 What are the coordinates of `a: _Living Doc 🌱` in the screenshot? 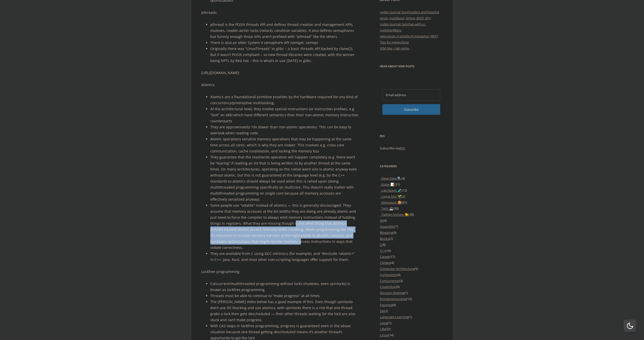 It's located at (391, 197).